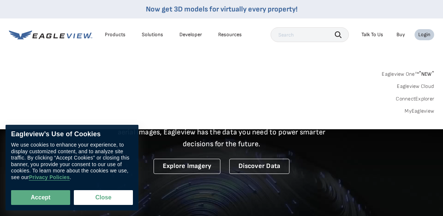 The height and width of the screenshot is (216, 443). Describe the element at coordinates (426, 74) in the screenshot. I see `span: NEW` at that location.